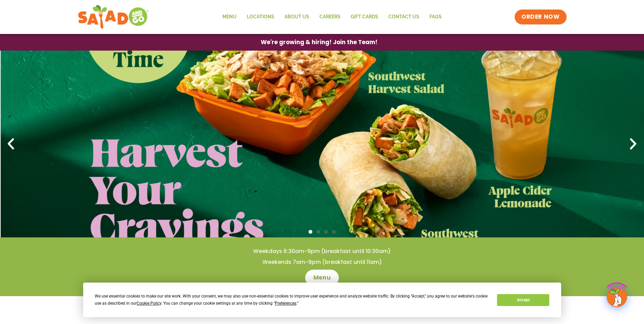 The height and width of the screenshot is (324, 644). What do you see at coordinates (326, 232) in the screenshot?
I see `span: Go to slide 3` at bounding box center [326, 232].